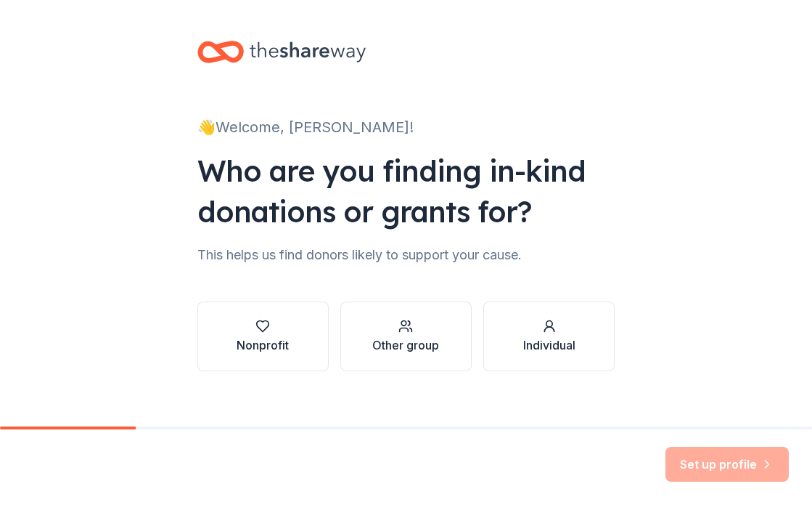  I want to click on button: Individual, so click(549, 336).